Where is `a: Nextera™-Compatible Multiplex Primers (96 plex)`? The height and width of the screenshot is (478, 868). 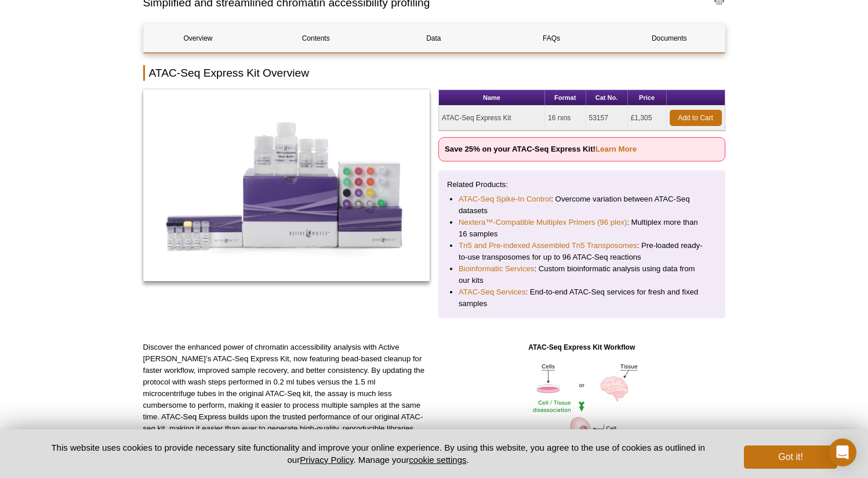
a: Nextera™-Compatible Multiplex Primers (96 plex) is located at coordinates (543, 222).